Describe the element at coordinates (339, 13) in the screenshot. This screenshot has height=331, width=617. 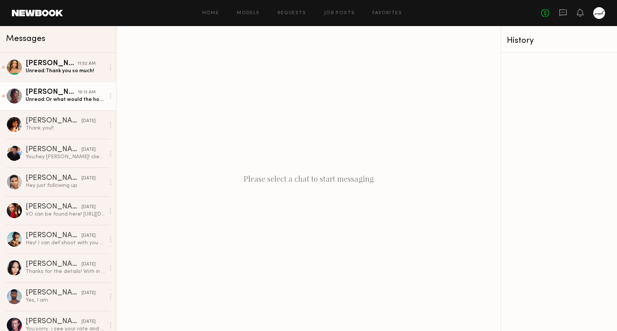
I see `a: Job Posts` at that location.